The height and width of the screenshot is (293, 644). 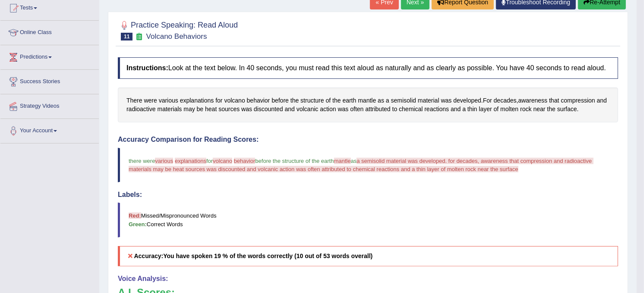 What do you see at coordinates (368, 279) in the screenshot?
I see `h4: Voice Analysis:` at bounding box center [368, 279].